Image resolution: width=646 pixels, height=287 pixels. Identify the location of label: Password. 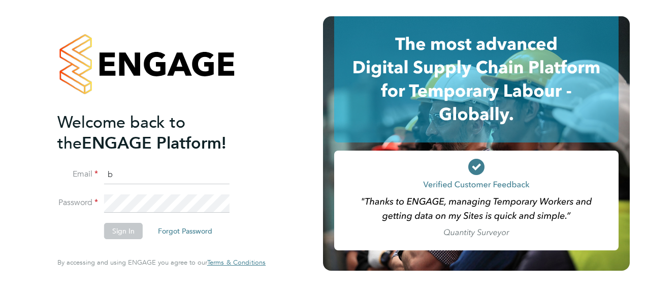
(78, 202).